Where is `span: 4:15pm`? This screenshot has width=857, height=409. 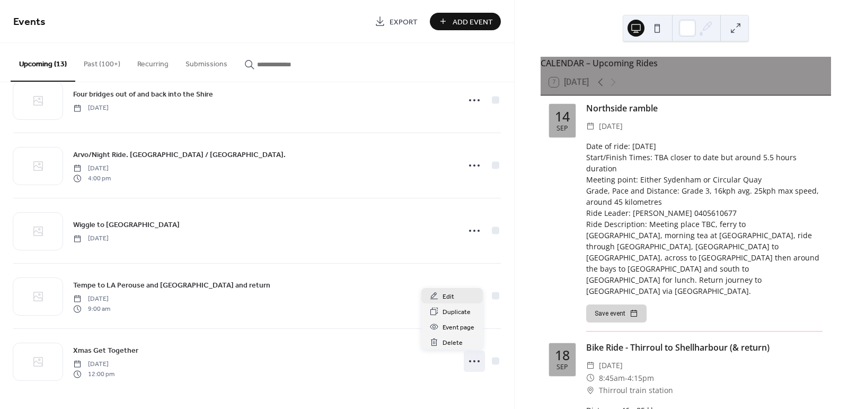
span: 4:15pm is located at coordinates (641, 378).